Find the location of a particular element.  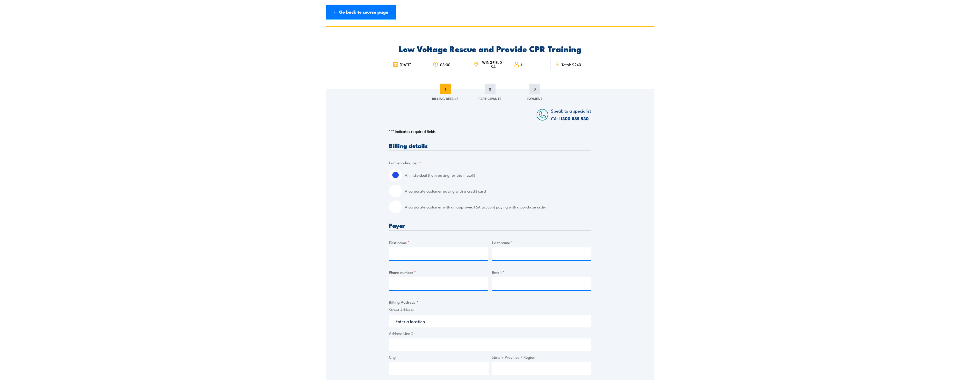

p: " " indicates required fields is located at coordinates (490, 131).